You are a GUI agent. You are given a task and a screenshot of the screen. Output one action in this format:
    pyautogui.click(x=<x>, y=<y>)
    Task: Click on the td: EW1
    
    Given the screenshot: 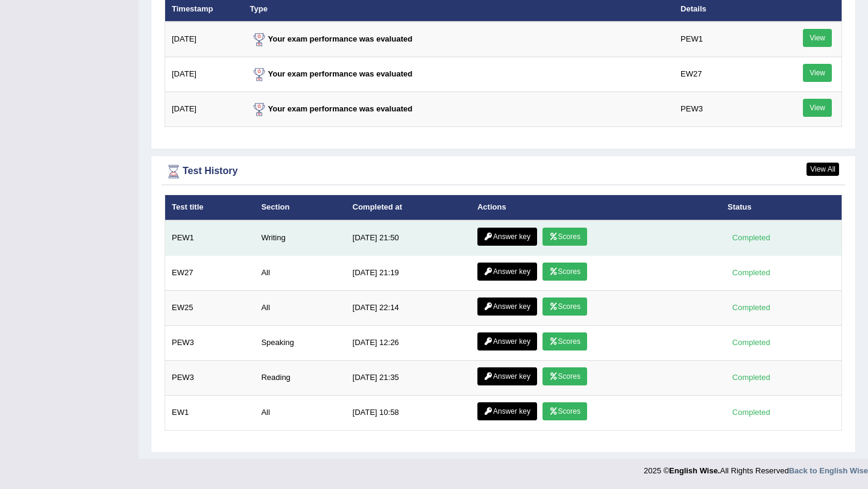 What is the action you would take?
    pyautogui.click(x=210, y=412)
    